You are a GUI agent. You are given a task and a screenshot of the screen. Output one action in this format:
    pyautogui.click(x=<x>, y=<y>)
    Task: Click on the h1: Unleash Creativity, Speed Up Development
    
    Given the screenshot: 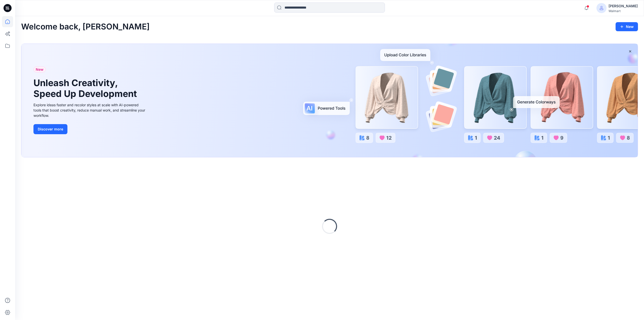 What is the action you would take?
    pyautogui.click(x=86, y=88)
    